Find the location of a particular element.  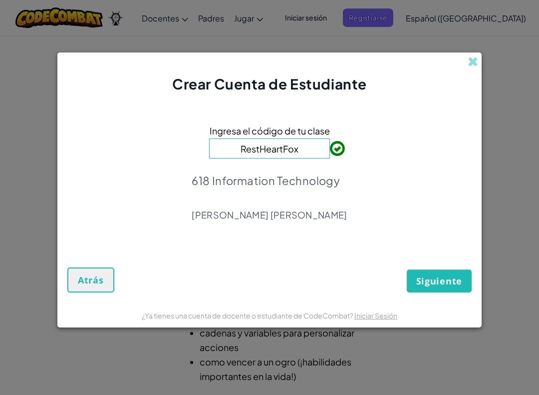

span: ¿Ya tienes una cuenta de docente o estudiante de CodeCombat? is located at coordinates (248, 315).